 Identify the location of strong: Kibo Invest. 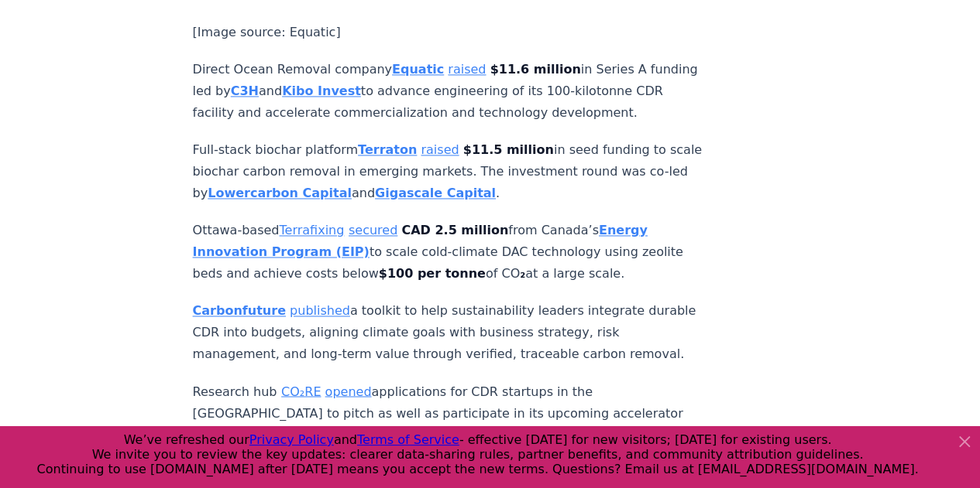
(322, 91).